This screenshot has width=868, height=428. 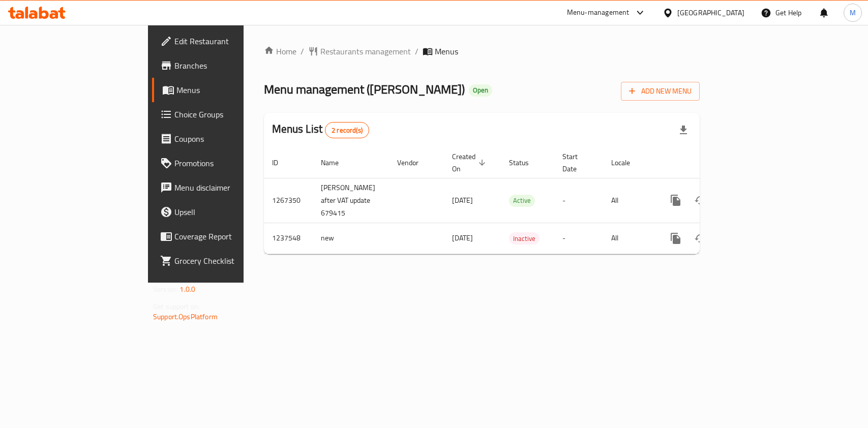 I want to click on span: Start Date, so click(x=577, y=163).